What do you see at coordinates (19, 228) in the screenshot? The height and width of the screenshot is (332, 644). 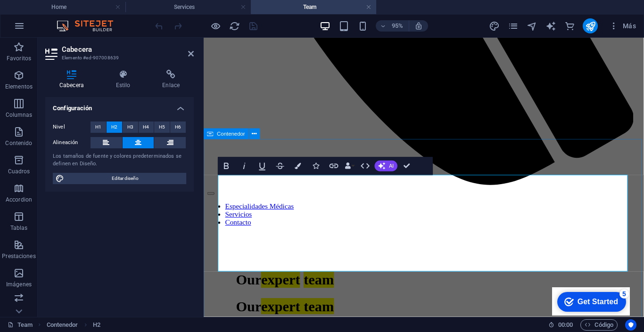 I see `p: Tablas` at bounding box center [19, 228].